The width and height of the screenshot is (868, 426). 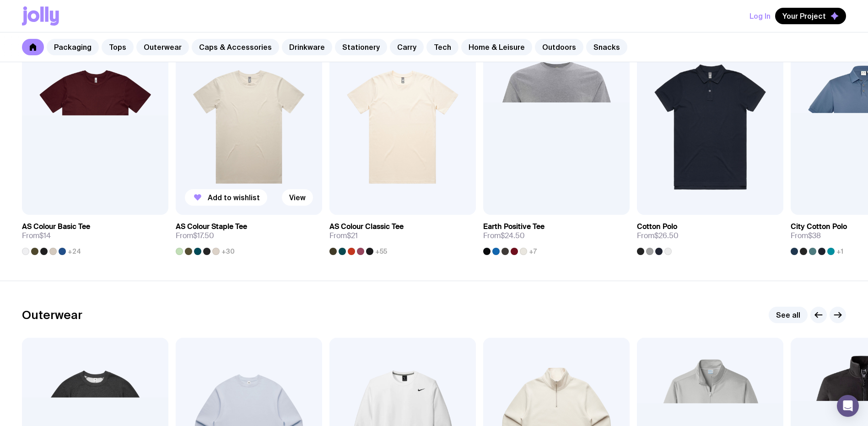 I want to click on button: Log In, so click(x=760, y=16).